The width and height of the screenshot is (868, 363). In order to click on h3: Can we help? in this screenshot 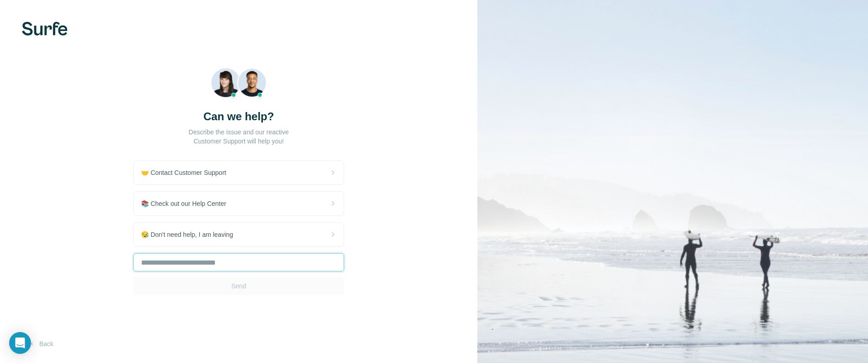, I will do `click(239, 117)`.